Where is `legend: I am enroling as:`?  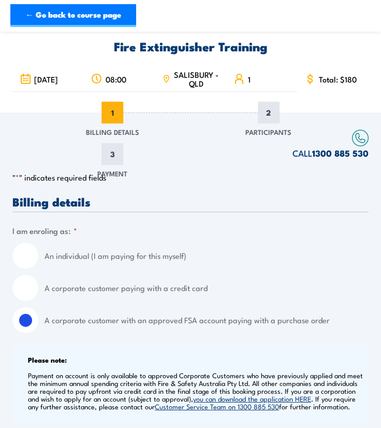
legend: I am enroling as: is located at coordinates (45, 230).